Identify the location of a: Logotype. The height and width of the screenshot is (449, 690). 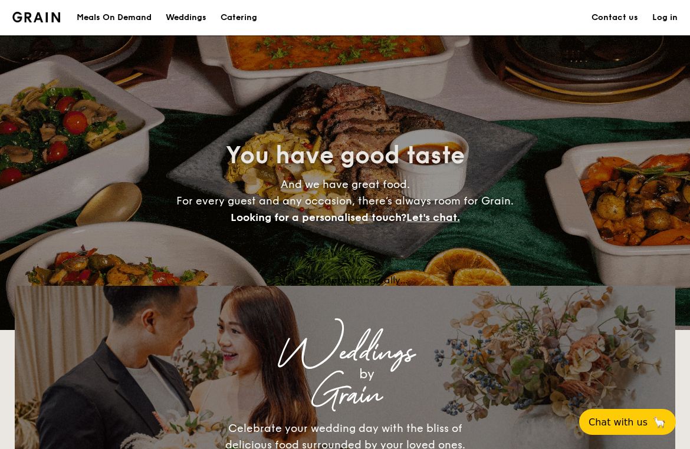
(36, 17).